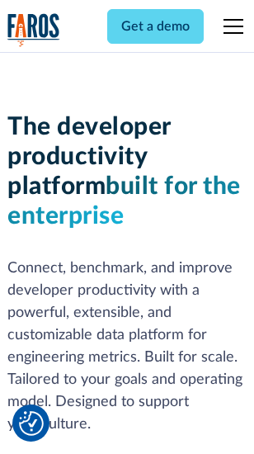  What do you see at coordinates (127, 346) in the screenshot?
I see `p: Connect, benchmark, and improve developer productivity with a powerful, extensible, and customiza...` at bounding box center [127, 346].